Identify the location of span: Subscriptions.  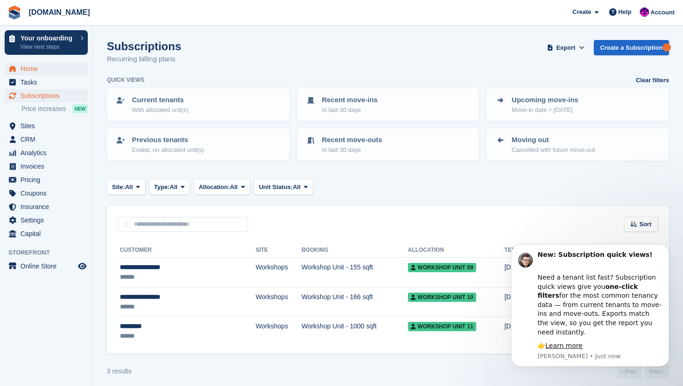
(48, 96).